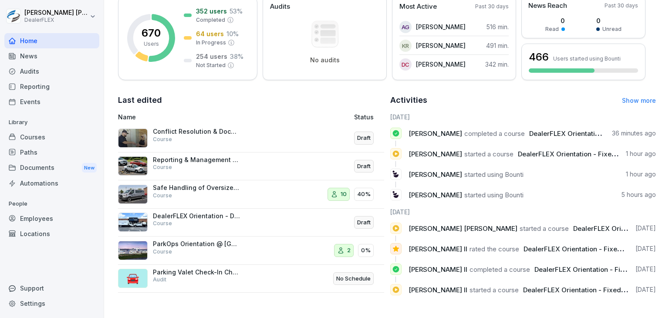 This screenshot has width=669, height=318. What do you see at coordinates (52, 204) in the screenshot?
I see `p: People` at bounding box center [52, 204].